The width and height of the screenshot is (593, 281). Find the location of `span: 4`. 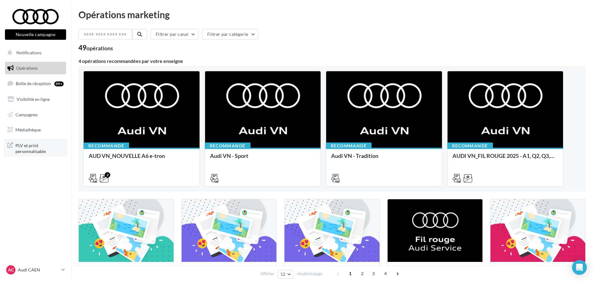

span: 4 is located at coordinates (385, 274).